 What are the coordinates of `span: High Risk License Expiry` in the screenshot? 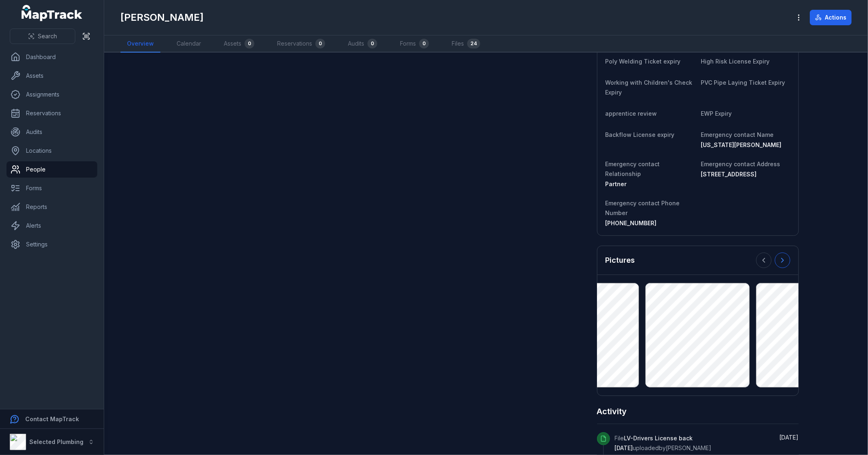 It's located at (736, 61).